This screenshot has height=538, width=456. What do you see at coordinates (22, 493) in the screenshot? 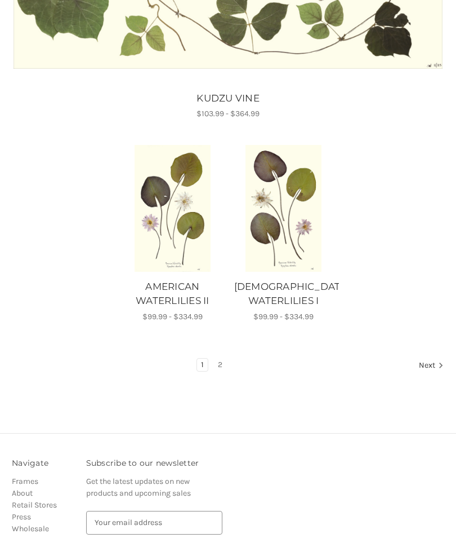
I see `a: About` at bounding box center [22, 493].